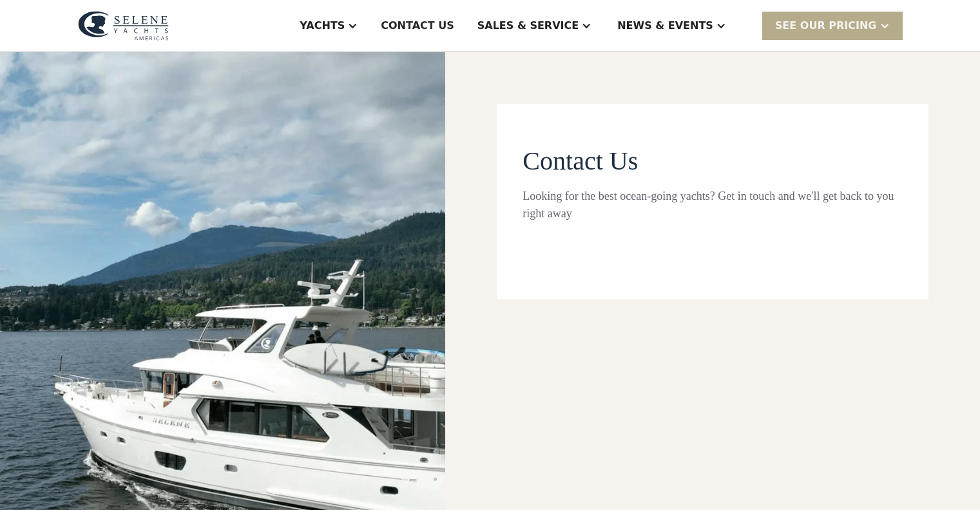 This screenshot has height=510, width=980. What do you see at coordinates (322, 26) in the screenshot?
I see `div: Yachts` at bounding box center [322, 26].